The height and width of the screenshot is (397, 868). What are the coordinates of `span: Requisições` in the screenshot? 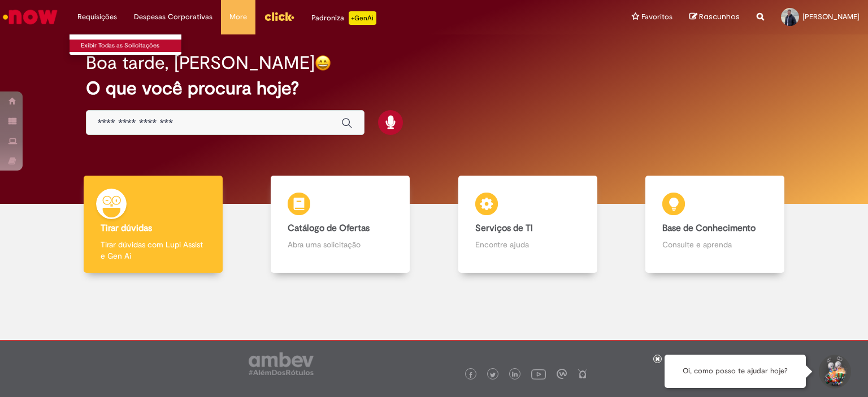 It's located at (98, 17).